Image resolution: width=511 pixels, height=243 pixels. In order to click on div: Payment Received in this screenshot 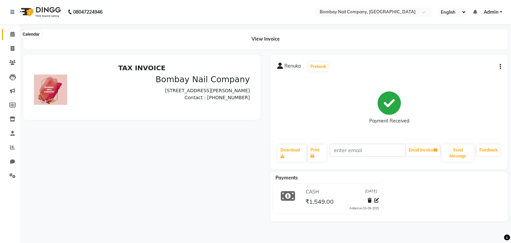, I will do `click(389, 121)`.